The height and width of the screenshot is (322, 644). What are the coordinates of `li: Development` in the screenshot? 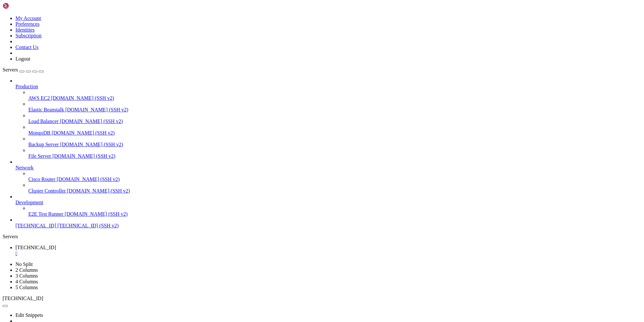 It's located at (328, 206).